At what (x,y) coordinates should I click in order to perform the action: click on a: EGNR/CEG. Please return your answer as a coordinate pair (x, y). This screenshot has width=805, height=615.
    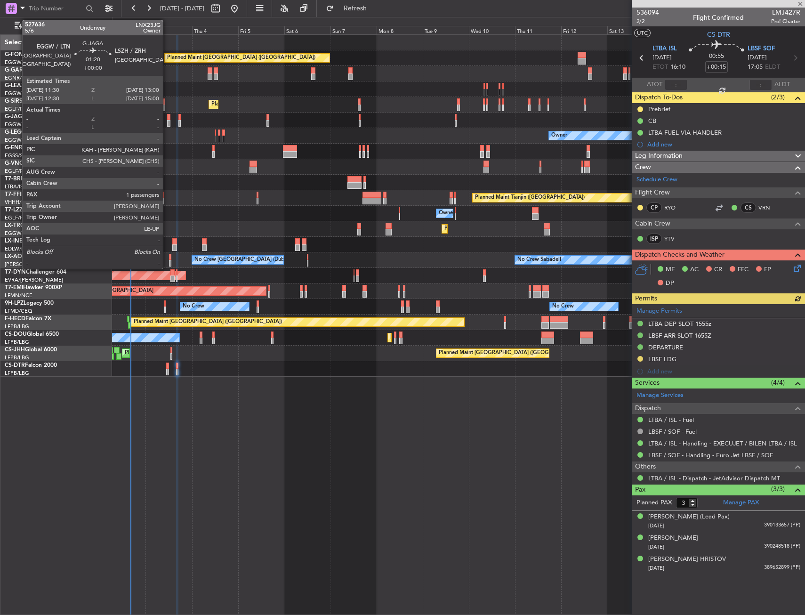
    Looking at the image, I should click on (19, 78).